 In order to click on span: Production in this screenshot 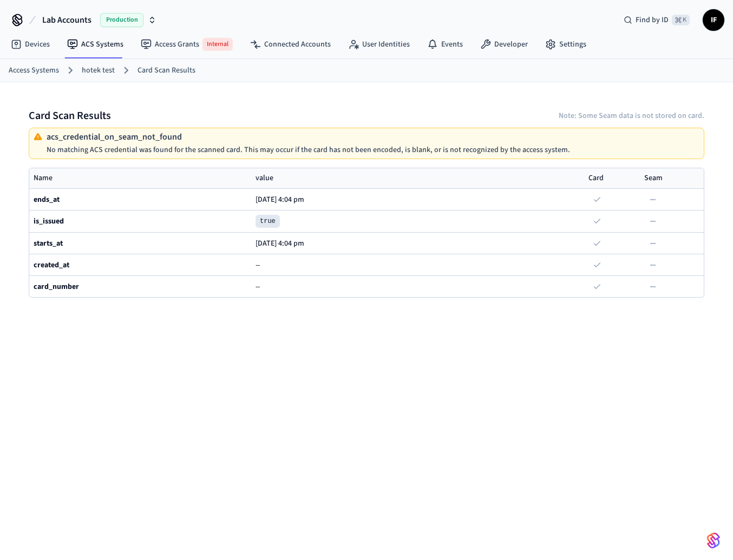, I will do `click(122, 20)`.